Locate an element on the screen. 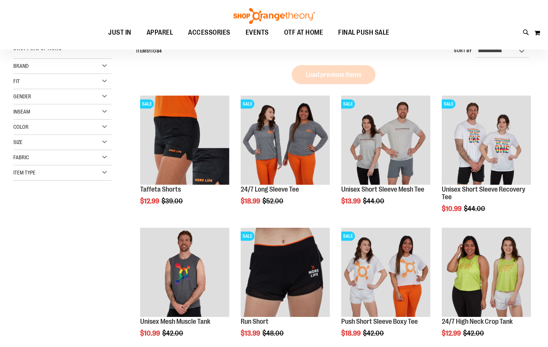 The height and width of the screenshot is (347, 548). span: EVENTS is located at coordinates (257, 32).